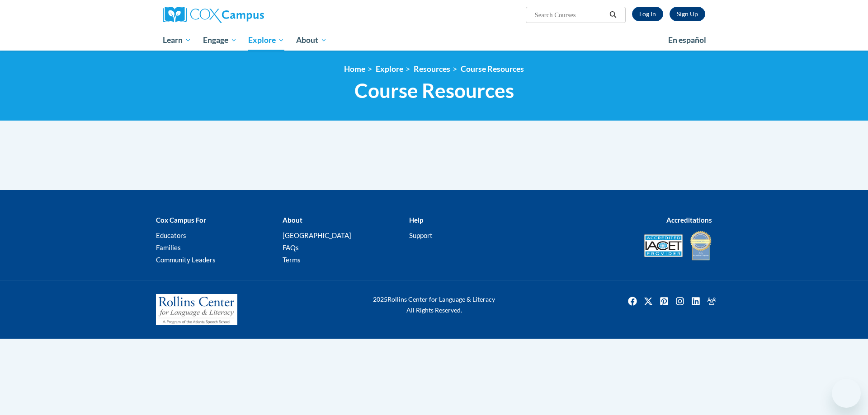 The width and height of the screenshot is (868, 415). Describe the element at coordinates (712, 301) in the screenshot. I see `a: Facebook Group` at that location.